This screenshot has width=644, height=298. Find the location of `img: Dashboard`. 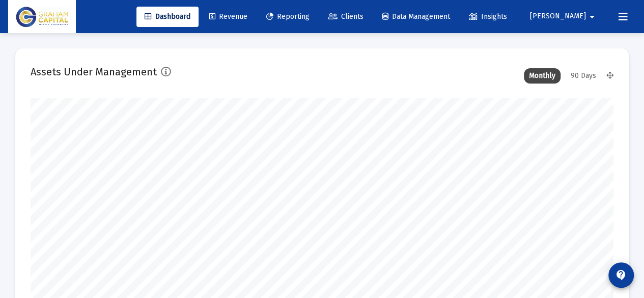

img: Dashboard is located at coordinates (42, 17).